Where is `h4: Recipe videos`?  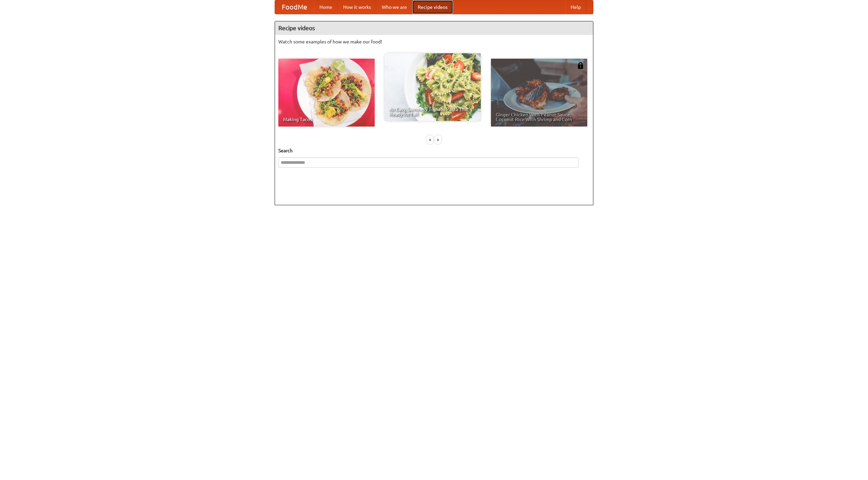 h4: Recipe videos is located at coordinates (434, 28).